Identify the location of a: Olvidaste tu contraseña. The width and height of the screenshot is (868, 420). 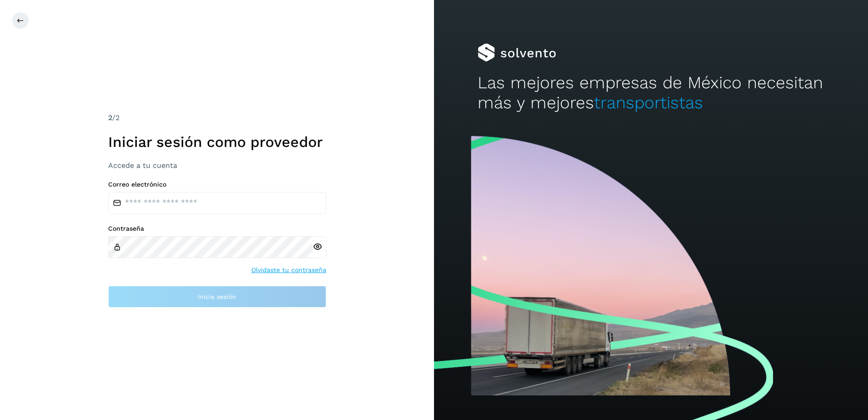
(288, 269).